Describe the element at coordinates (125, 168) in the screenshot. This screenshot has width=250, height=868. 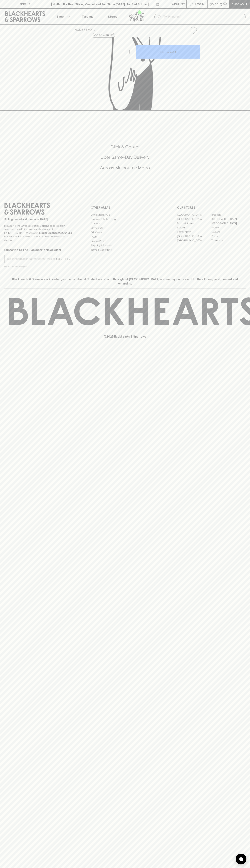
I see `h5: Across Melbourne Metro` at that location.